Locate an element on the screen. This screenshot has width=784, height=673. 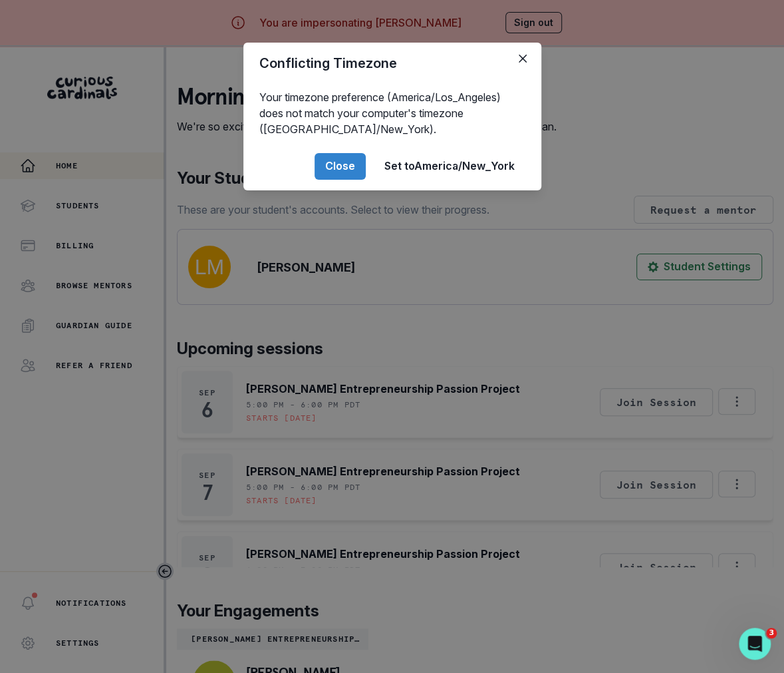
button: Set toAmerica/New_York is located at coordinates (450, 166).